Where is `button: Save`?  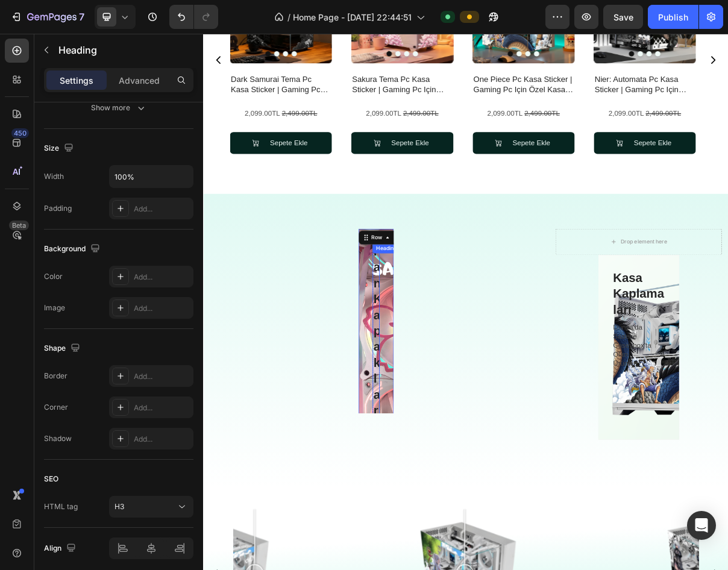
button: Save is located at coordinates (623, 17).